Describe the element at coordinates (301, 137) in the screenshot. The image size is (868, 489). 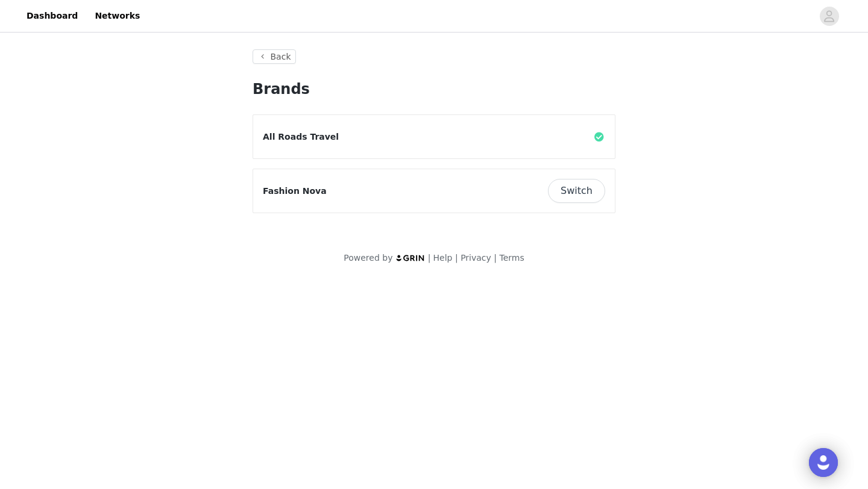
I see `p: All Roads Travel` at that location.